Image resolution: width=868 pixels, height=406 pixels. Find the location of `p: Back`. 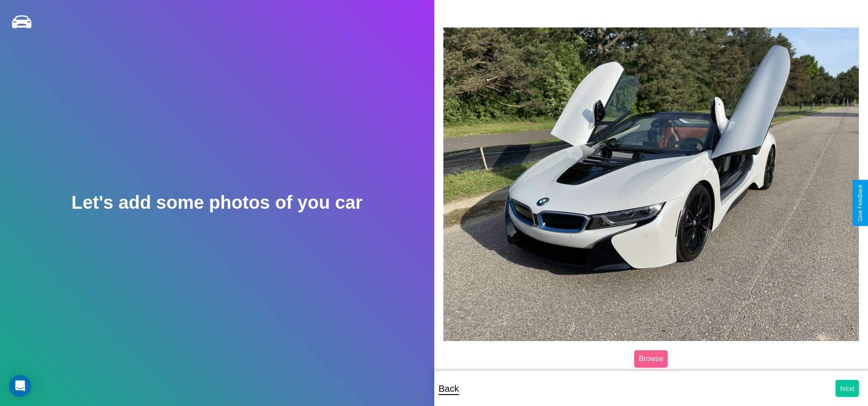

p: Back is located at coordinates (449, 389).